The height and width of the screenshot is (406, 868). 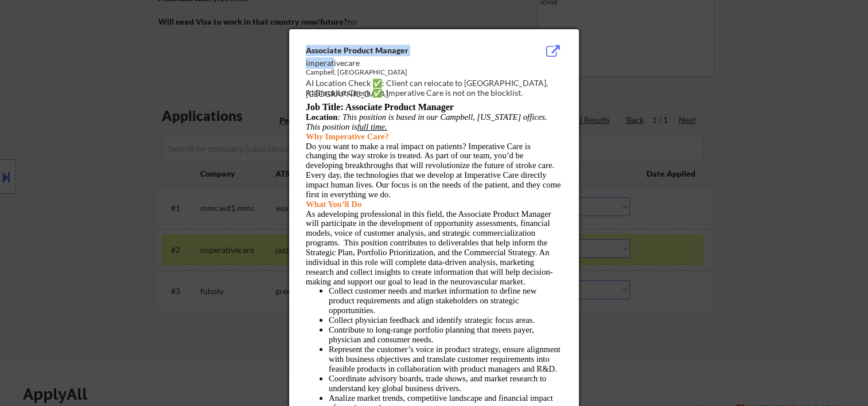 What do you see at coordinates (347, 136) in the screenshot?
I see `span: Why Imperative Care?` at bounding box center [347, 136].